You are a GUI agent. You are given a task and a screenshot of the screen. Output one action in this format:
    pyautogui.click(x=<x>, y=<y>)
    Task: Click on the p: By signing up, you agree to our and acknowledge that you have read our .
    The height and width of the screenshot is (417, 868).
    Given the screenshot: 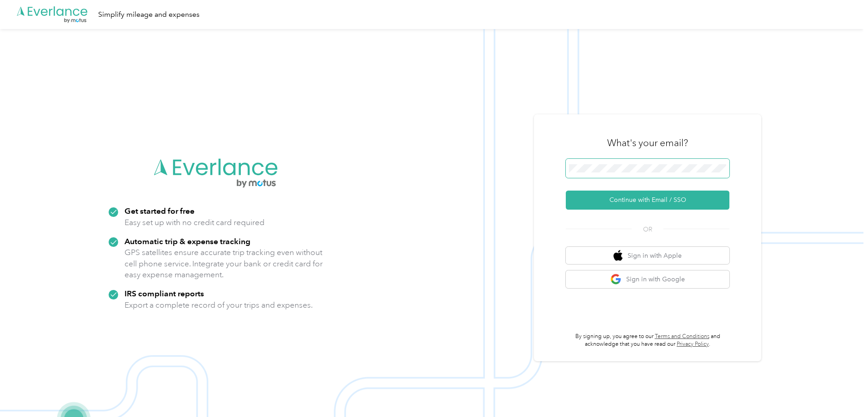 What is the action you would take?
    pyautogui.click(x=648, y=341)
    